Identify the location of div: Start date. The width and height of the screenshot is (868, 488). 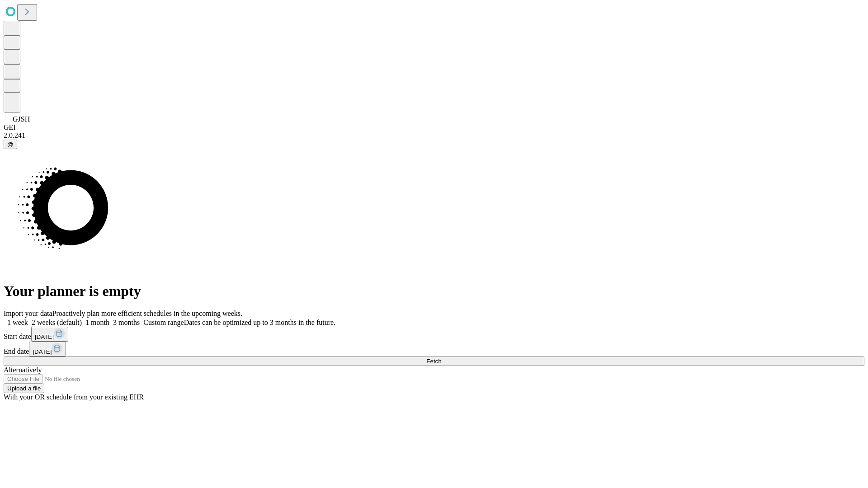
(434, 334).